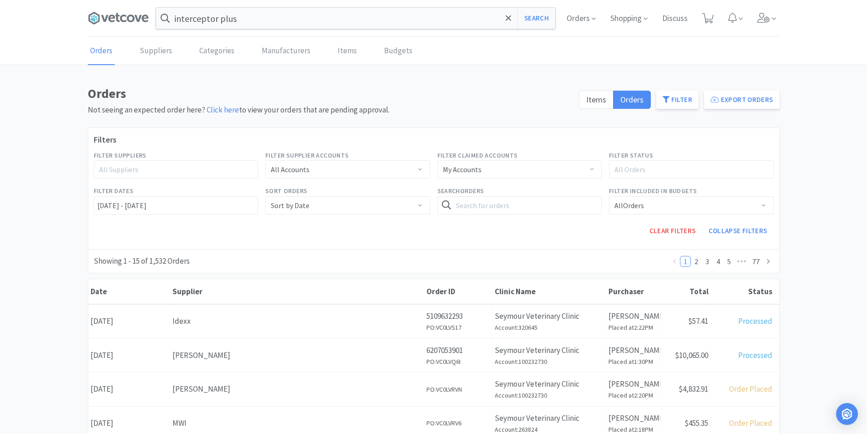  I want to click on a: Manufacturers, so click(286, 51).